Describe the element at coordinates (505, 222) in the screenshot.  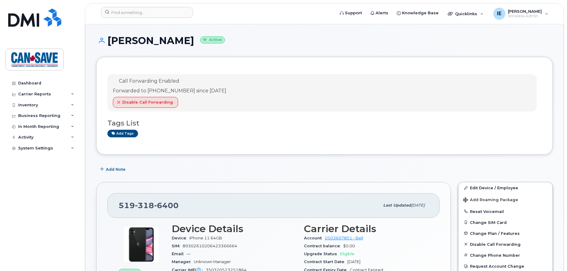
I see `button: Change SIM Card` at that location.